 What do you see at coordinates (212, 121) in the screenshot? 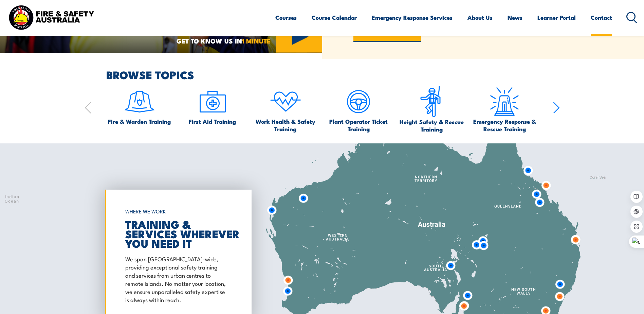
I see `span: First Aid Training` at bounding box center [212, 121].